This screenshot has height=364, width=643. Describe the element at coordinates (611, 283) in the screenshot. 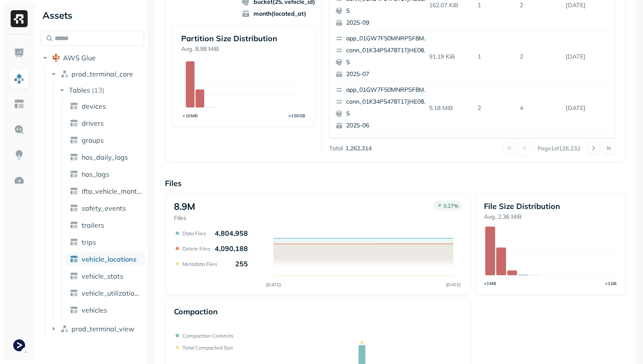

I see `tspan: >1GB` at that location.